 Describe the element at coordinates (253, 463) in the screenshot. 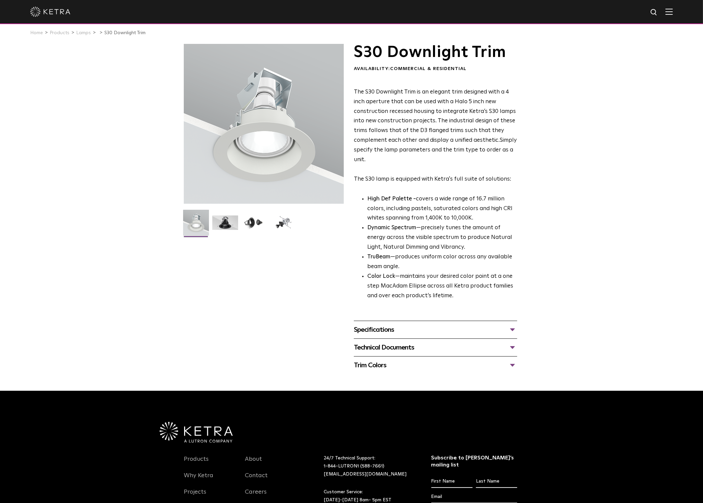

I see `a: About` at that location.